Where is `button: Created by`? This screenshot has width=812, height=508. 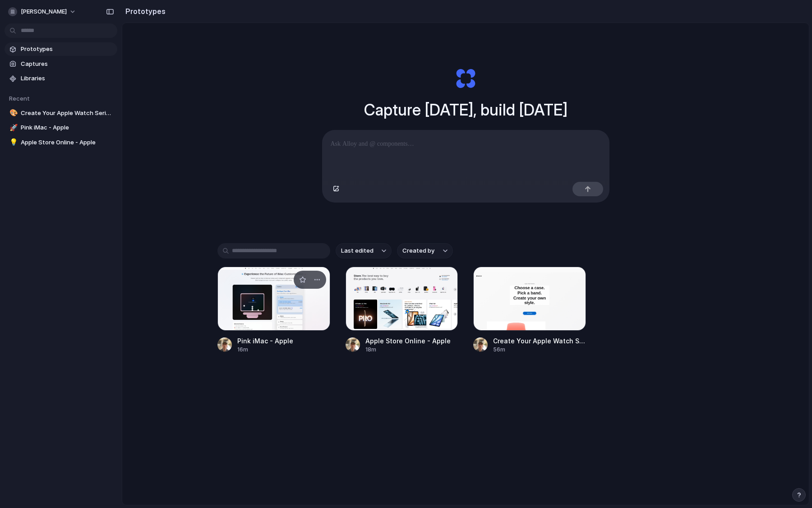
button: Created by is located at coordinates (425, 250).